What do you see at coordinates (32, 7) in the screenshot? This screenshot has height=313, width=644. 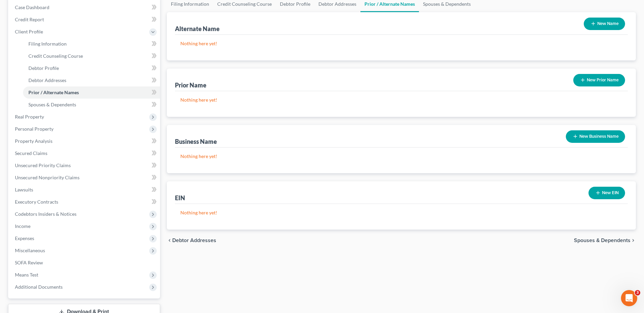 I see `span: Case Dashboard` at bounding box center [32, 7].